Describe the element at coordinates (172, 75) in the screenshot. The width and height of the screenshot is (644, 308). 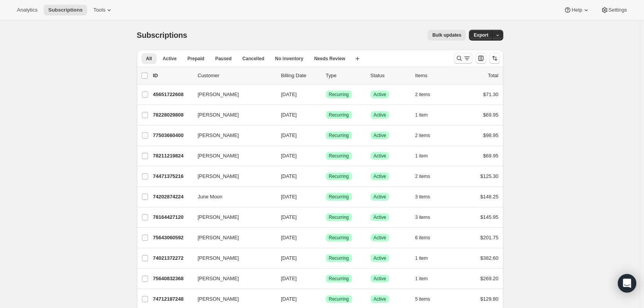
I see `p: ID` at that location.